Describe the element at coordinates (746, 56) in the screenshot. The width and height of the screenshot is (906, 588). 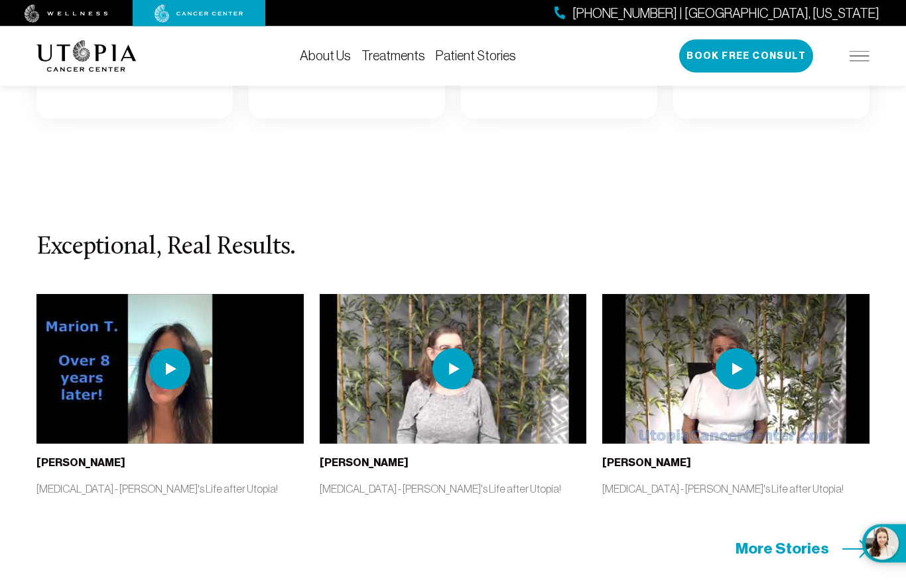
I see `button: Book Free Consult` at that location.